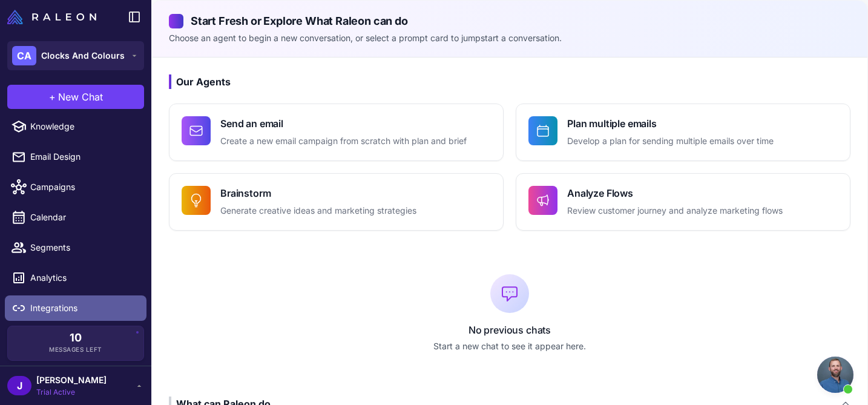 The image size is (868, 405). I want to click on a: Segments, so click(75, 248).